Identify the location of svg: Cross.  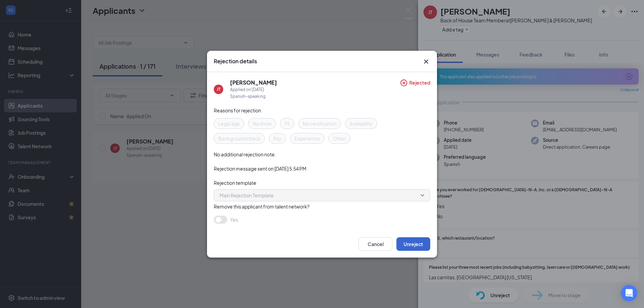
(426, 62).